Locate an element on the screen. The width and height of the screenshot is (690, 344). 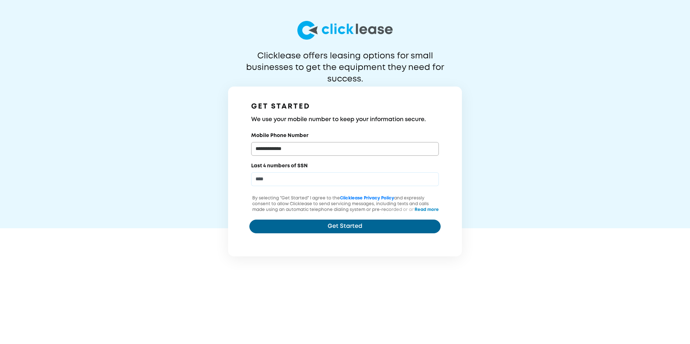
a: Clicklease Privacy Policy is located at coordinates (367, 198).